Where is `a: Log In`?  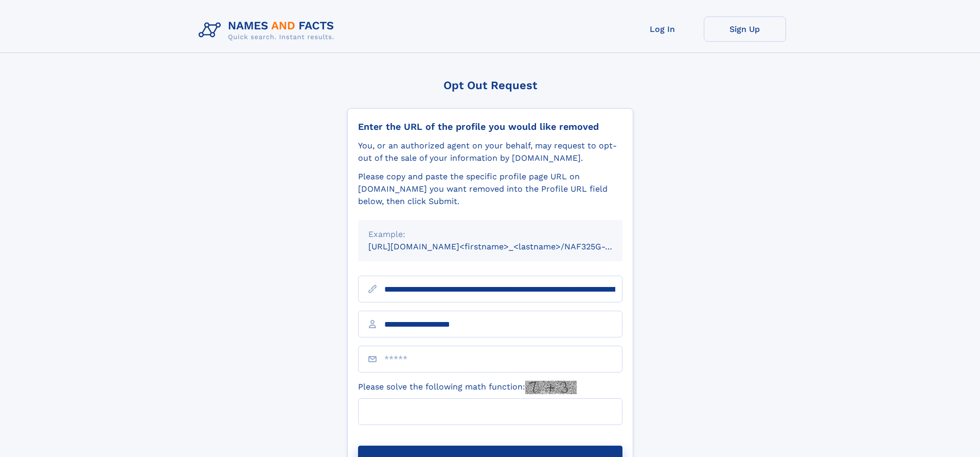 a: Log In is located at coordinates (662, 28).